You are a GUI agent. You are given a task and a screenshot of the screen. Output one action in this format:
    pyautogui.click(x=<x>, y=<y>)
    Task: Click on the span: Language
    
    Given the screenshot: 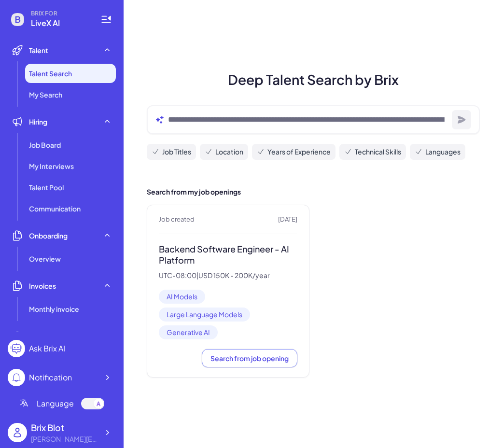 What is the action you would take?
    pyautogui.click(x=55, y=404)
    